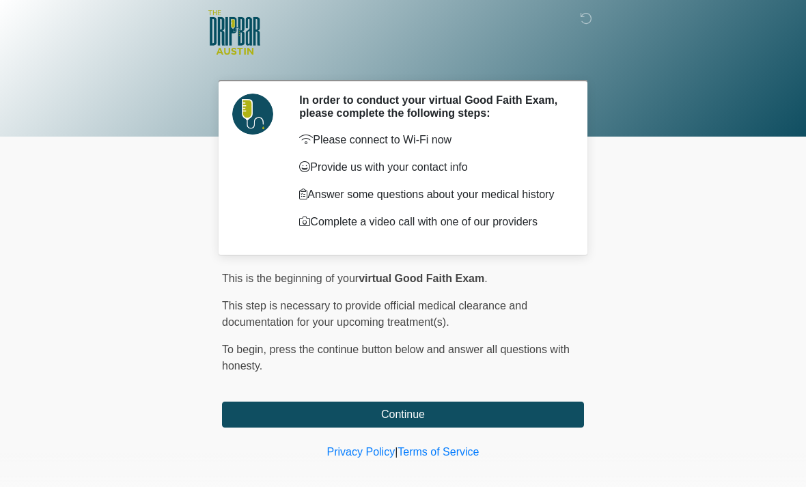 The image size is (806, 487). Describe the element at coordinates (245, 349) in the screenshot. I see `span: To begin,` at that location.